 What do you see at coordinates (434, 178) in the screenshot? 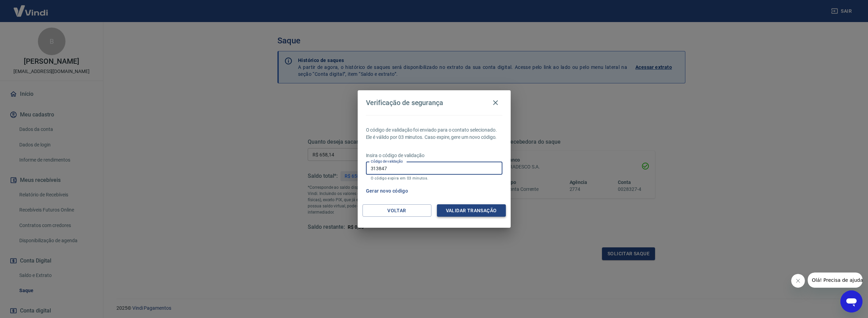
I see `p: O código expira em 03 minutos.` at bounding box center [434, 178].